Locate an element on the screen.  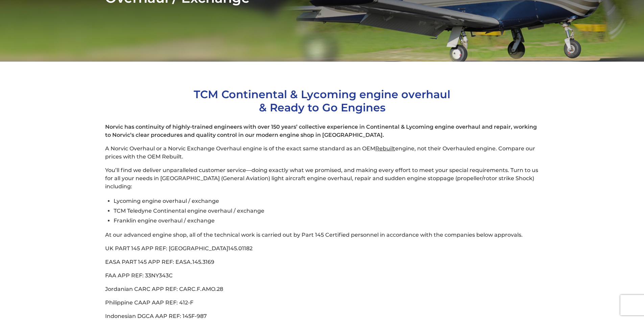
span: TCM Continental & Lycoming engine overhaul & Ready to Go Engines is located at coordinates (322, 101).